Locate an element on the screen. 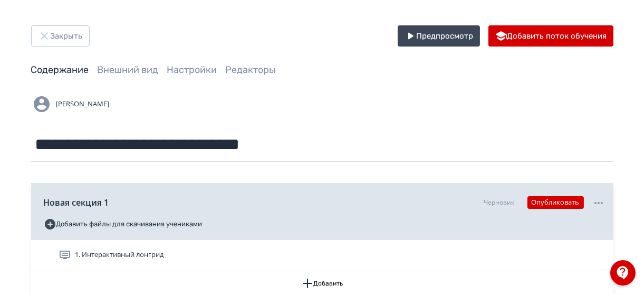 The image size is (644, 294). button: Предпросмотр is located at coordinates (439, 36).